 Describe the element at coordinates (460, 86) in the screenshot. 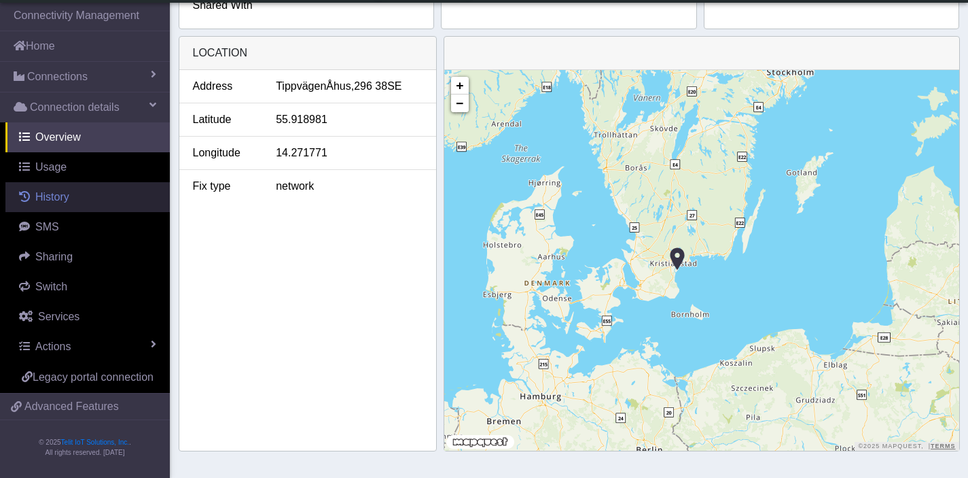

I see `a: Zoom in` at that location.